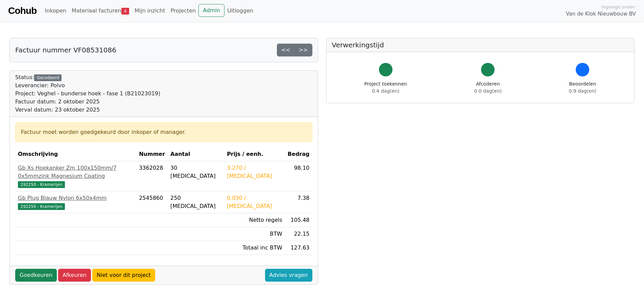  I want to click on a: Mijn inzicht, so click(150, 11).